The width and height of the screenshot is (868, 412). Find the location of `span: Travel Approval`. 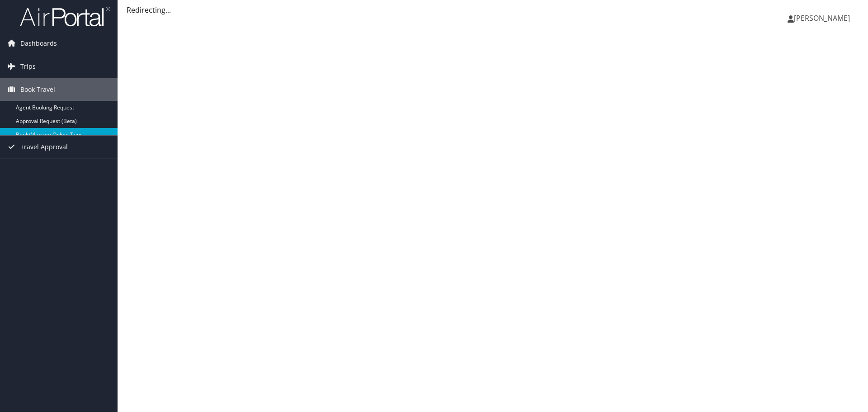

span: Travel Approval is located at coordinates (44, 147).